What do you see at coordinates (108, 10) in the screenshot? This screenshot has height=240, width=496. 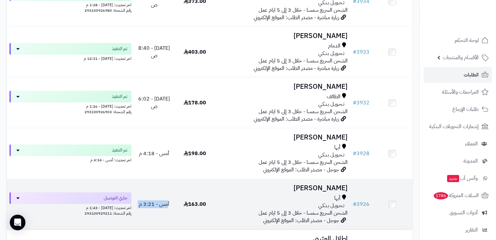 I see `span: رقم الشحنة: 293100926980` at bounding box center [108, 10].